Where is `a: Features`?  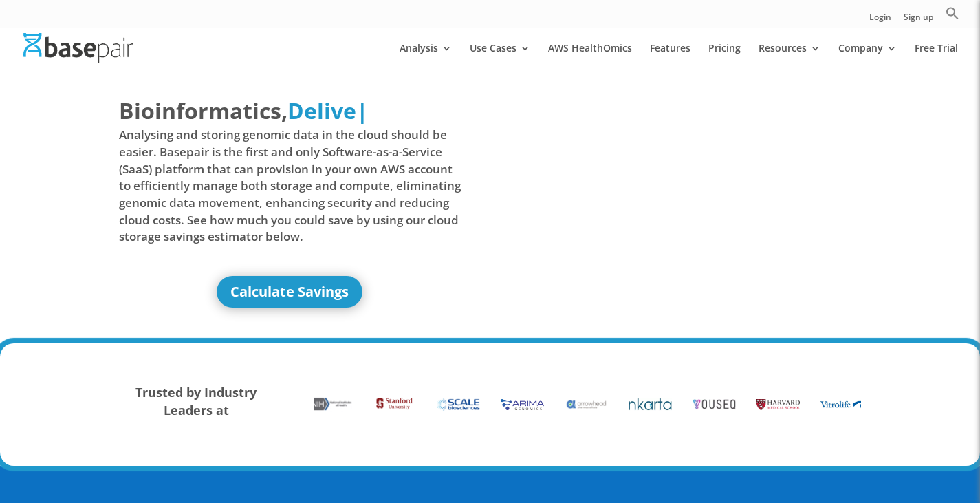 a: Features is located at coordinates (670, 59).